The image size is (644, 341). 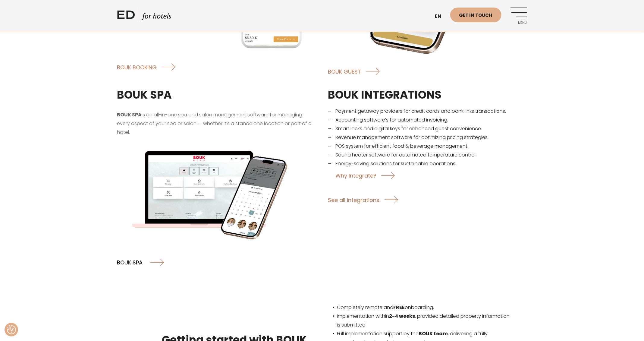 What do you see at coordinates (476, 15) in the screenshot?
I see `a: Get in touch` at bounding box center [476, 15].